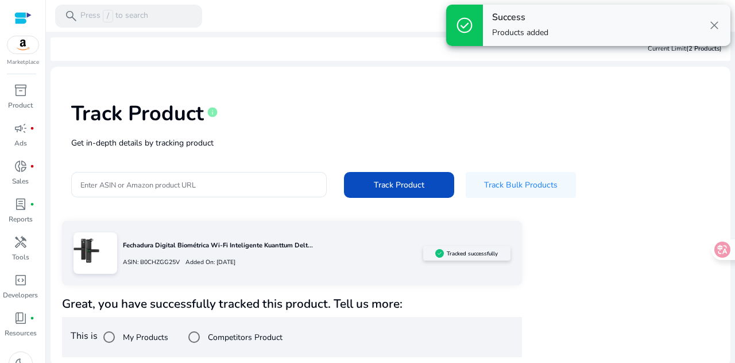  I want to click on span: Track Product, so click(399, 184).